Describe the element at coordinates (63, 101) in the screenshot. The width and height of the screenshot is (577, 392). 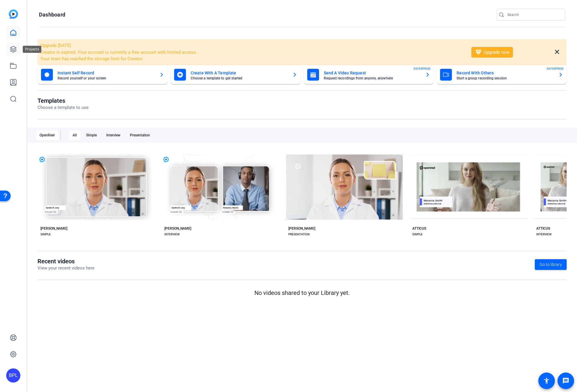
I see `h1: Templates` at that location.